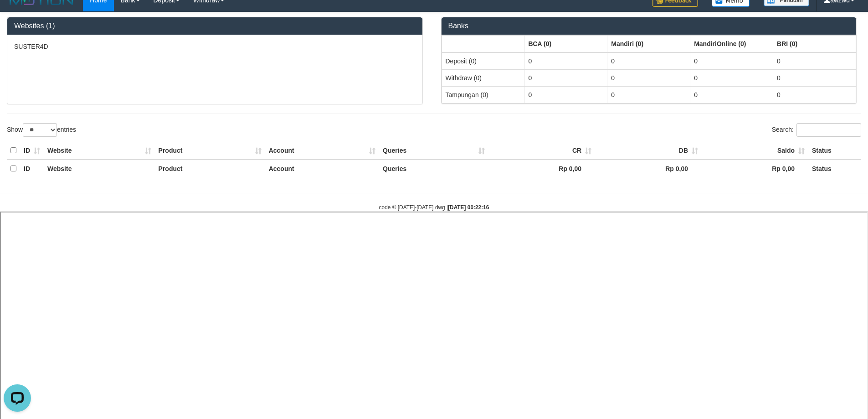 Image resolution: width=868 pixels, height=419 pixels. Describe the element at coordinates (41, 130) in the screenshot. I see `label: Show entries` at that location.